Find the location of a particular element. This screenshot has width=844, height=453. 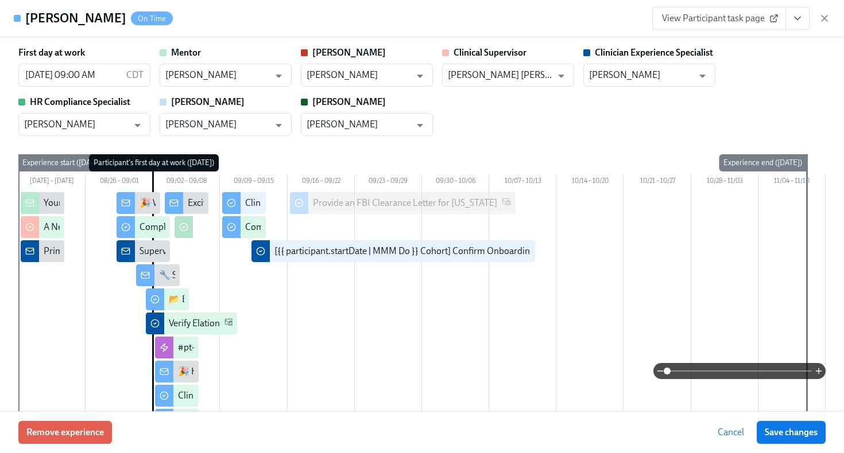

div: Supervisor confirmed! is located at coordinates (183, 251).